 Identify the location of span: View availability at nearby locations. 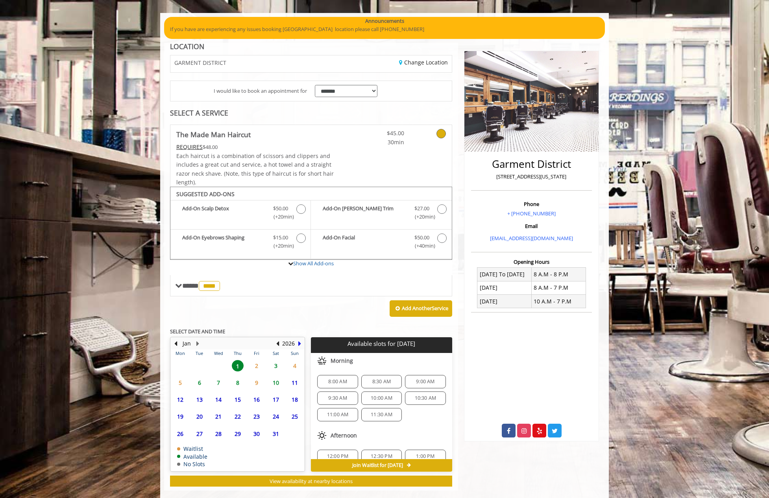
(311, 482).